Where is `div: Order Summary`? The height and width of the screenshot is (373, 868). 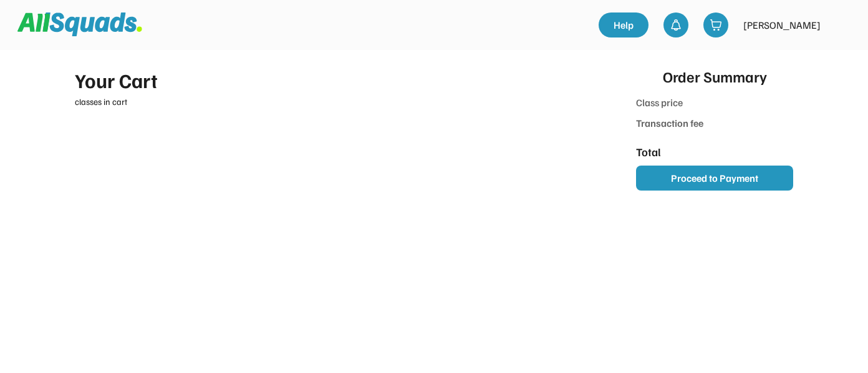 div: Order Summary is located at coordinates (715, 77).